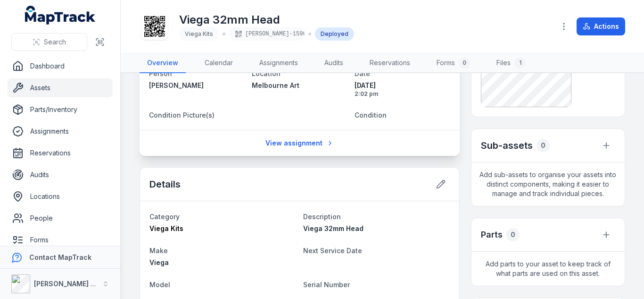 This screenshot has height=299, width=644. Describe the element at coordinates (266, 73) in the screenshot. I see `span: Location` at that location.